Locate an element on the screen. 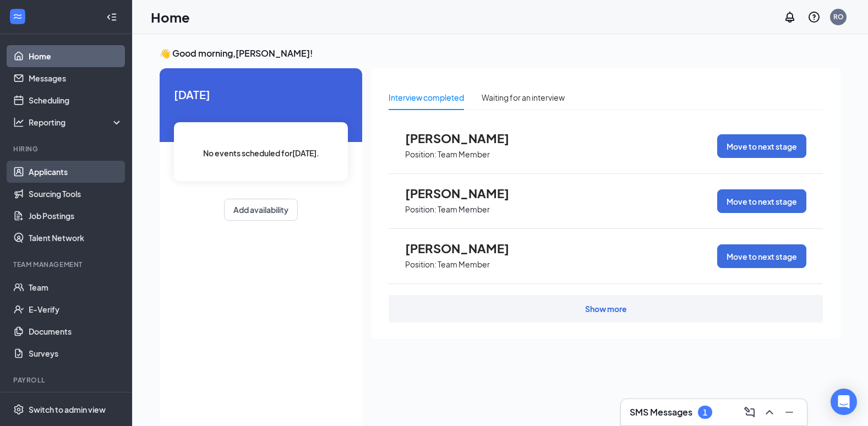 Image resolution: width=868 pixels, height=426 pixels. div: Open Intercom Messenger is located at coordinates (844, 401).